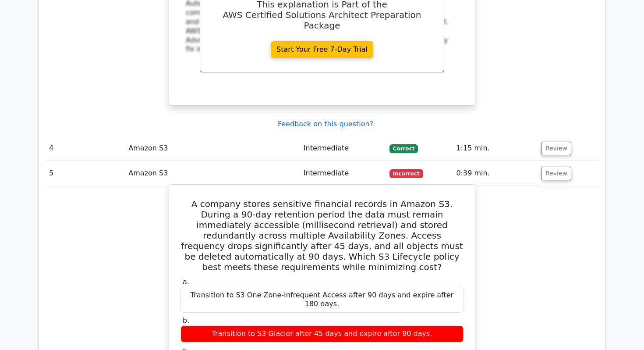  I want to click on td: 4, so click(85, 148).